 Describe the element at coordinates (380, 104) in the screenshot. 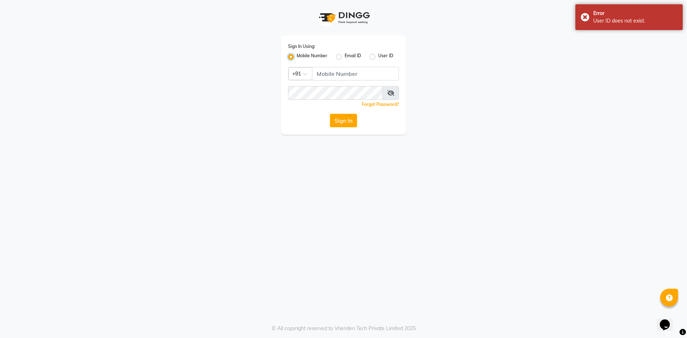

I see `a: Forgot Password?` at that location.